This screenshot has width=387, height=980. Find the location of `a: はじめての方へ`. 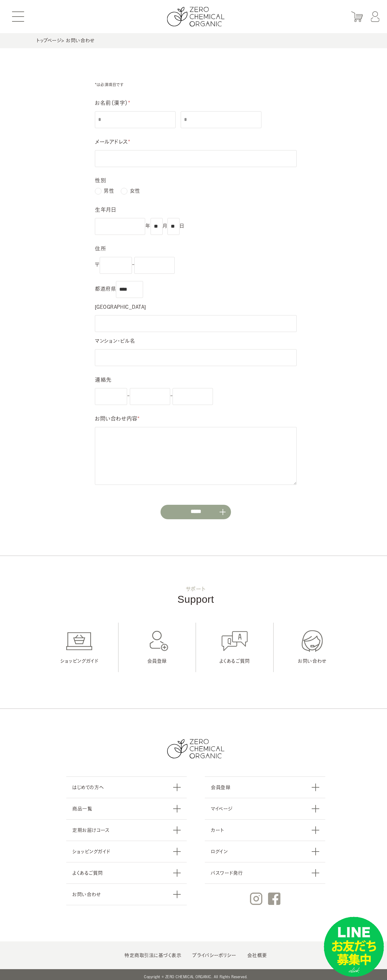

a: はじめての方へ is located at coordinates (127, 787).